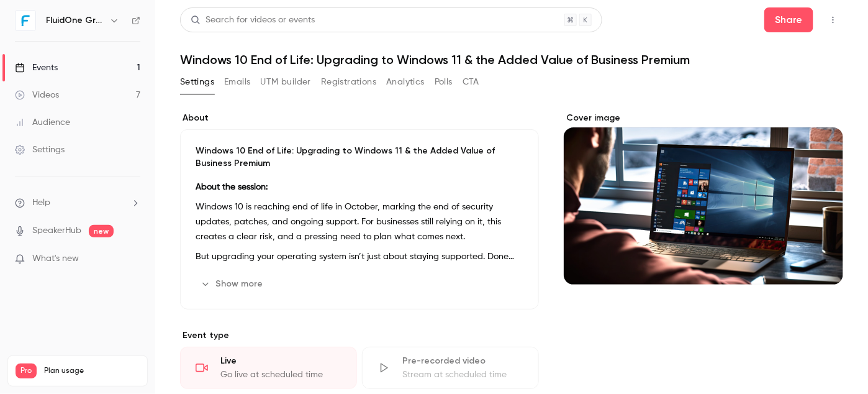 The image size is (868, 394). What do you see at coordinates (443, 82) in the screenshot?
I see `button: Polls` at bounding box center [443, 82].